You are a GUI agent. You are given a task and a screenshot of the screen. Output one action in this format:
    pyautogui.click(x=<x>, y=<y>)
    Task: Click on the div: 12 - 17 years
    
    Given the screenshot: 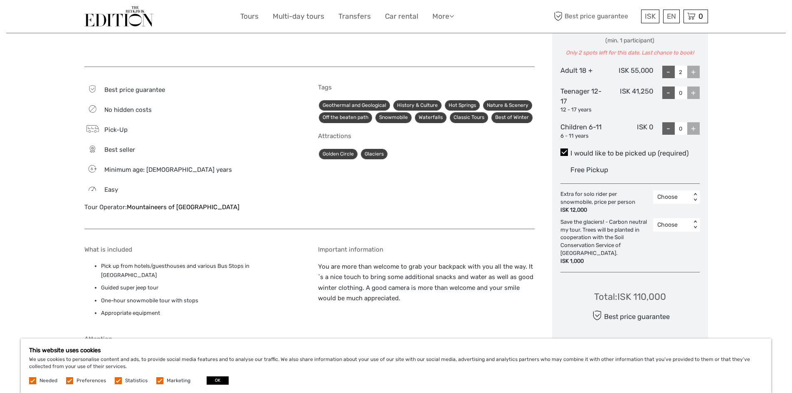 What is the action you would take?
    pyautogui.click(x=584, y=110)
    